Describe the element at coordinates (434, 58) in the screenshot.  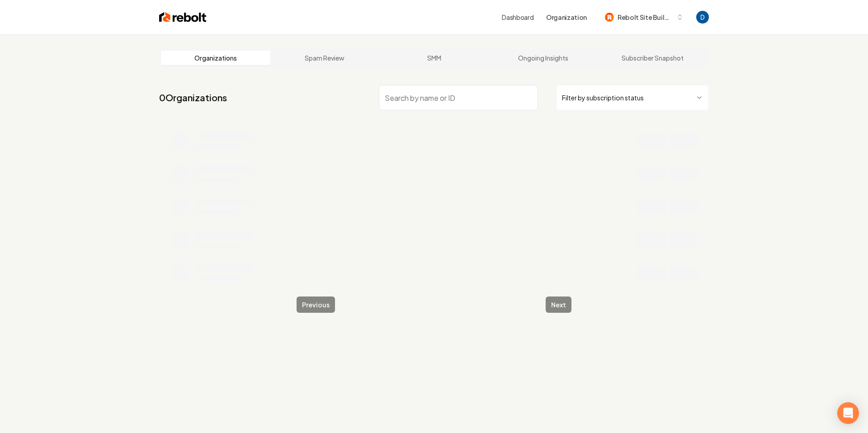
I see `a: SMM` at that location.